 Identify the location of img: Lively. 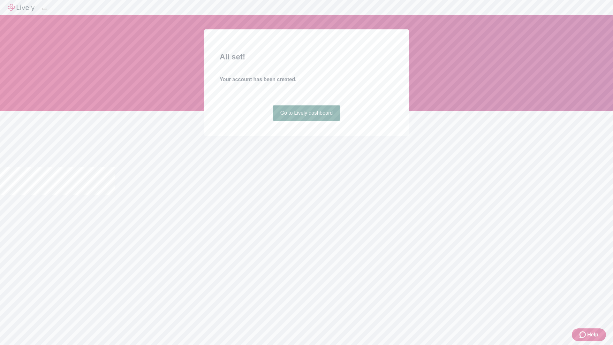
(21, 8).